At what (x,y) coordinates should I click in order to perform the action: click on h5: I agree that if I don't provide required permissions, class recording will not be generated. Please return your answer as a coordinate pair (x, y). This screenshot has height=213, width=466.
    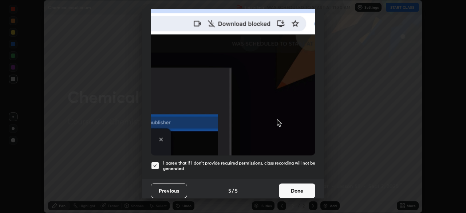
    Looking at the image, I should click on (239, 166).